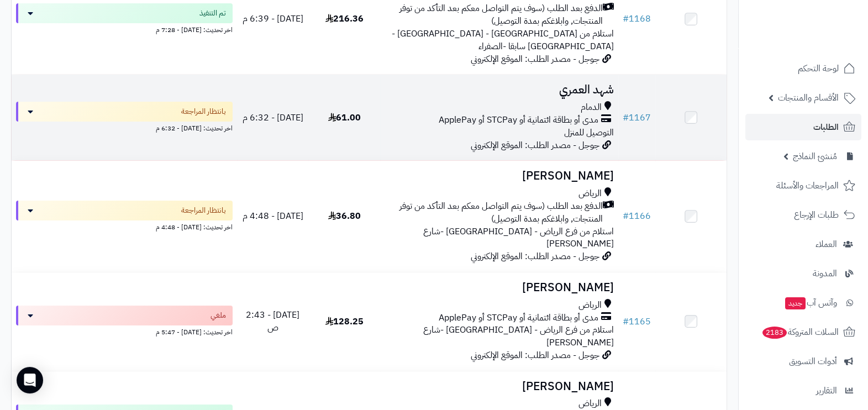 Image resolution: width=868 pixels, height=410 pixels. What do you see at coordinates (816, 215) in the screenshot?
I see `span: طلبات الإرجاع` at bounding box center [816, 215].